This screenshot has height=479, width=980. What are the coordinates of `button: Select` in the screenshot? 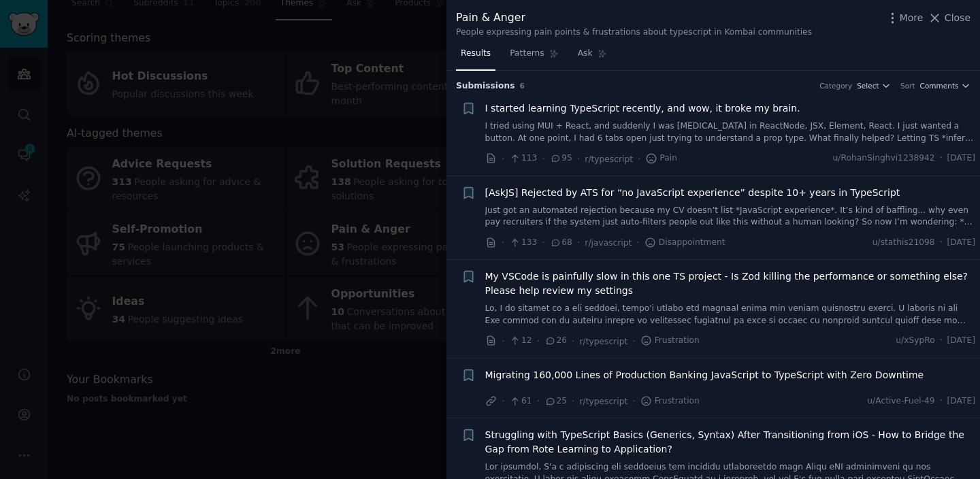 It's located at (874, 86).